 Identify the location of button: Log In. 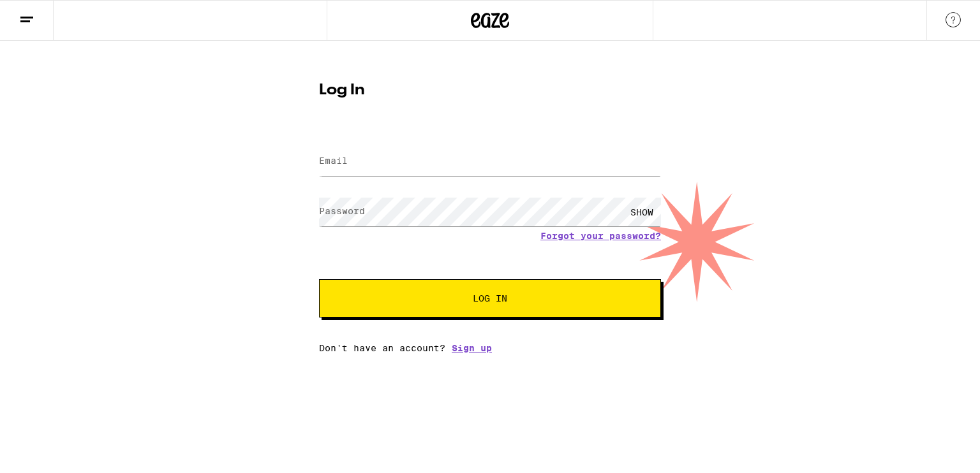
(490, 299).